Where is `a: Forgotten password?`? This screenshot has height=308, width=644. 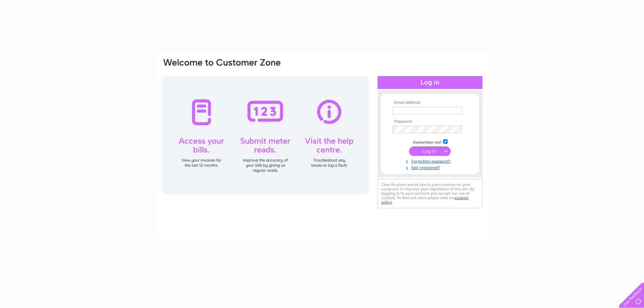
a: Forgotten password? is located at coordinates (430, 161).